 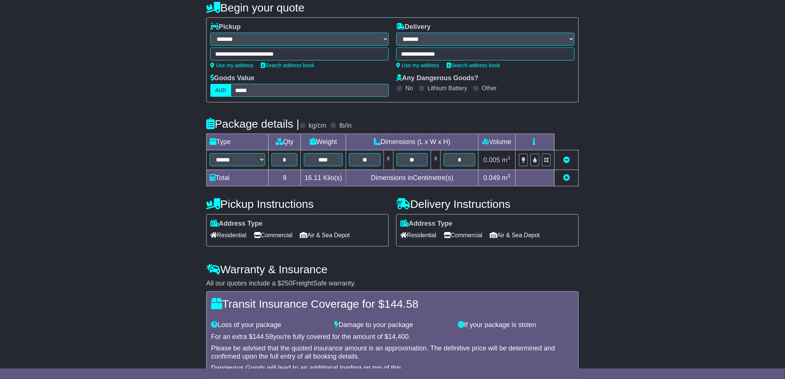 I want to click on td: Volume, so click(x=497, y=142).